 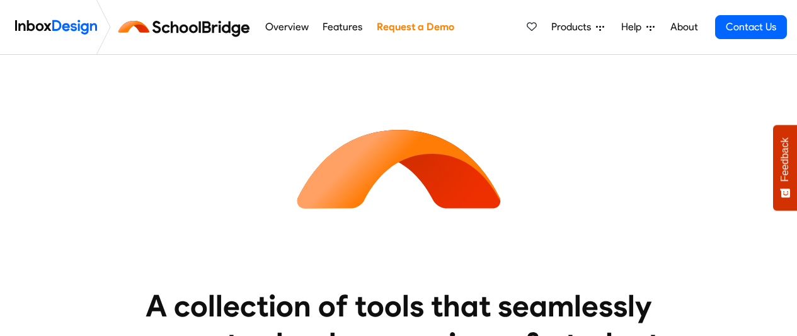 I want to click on a: About, so click(x=683, y=27).